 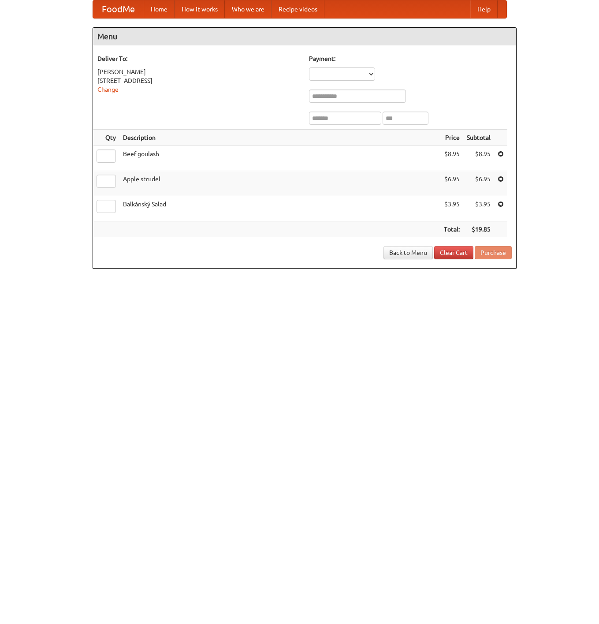 I want to click on a: Home, so click(x=159, y=9).